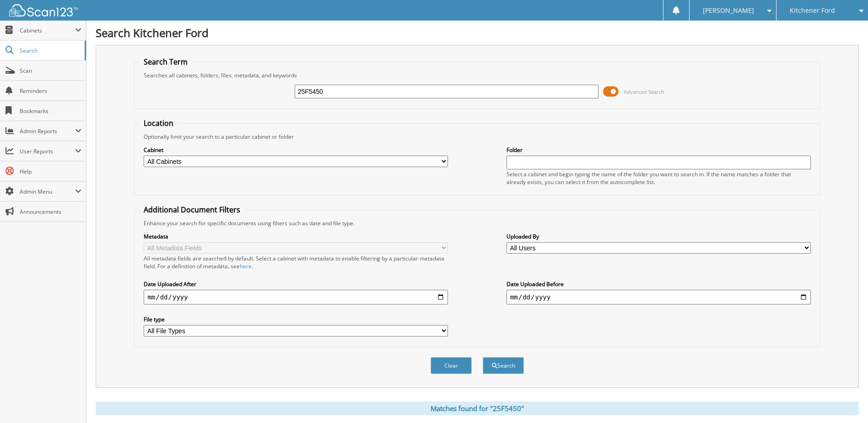  What do you see at coordinates (51, 212) in the screenshot?
I see `span: Announcements` at bounding box center [51, 212].